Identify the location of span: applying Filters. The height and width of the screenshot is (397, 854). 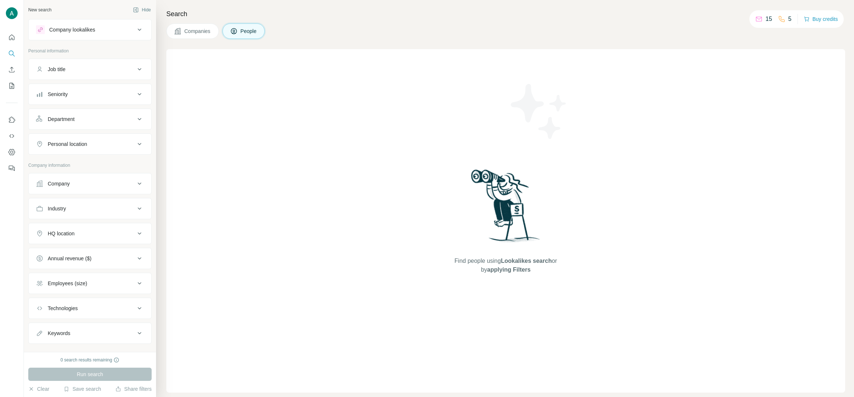
(509, 270).